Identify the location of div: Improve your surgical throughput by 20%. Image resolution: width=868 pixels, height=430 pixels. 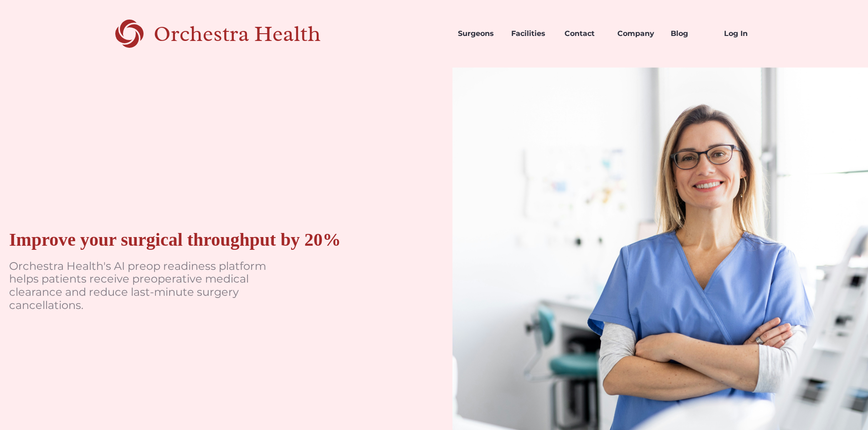
(175, 240).